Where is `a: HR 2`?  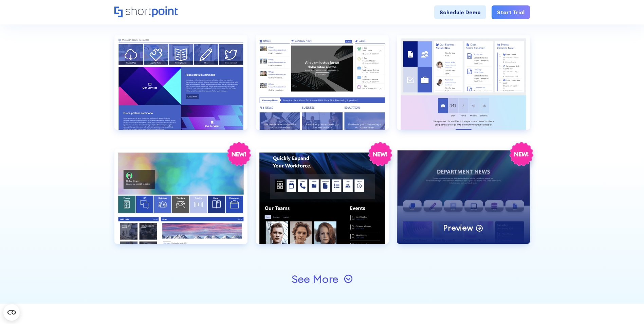 a: HR 2 is located at coordinates (322, 88).